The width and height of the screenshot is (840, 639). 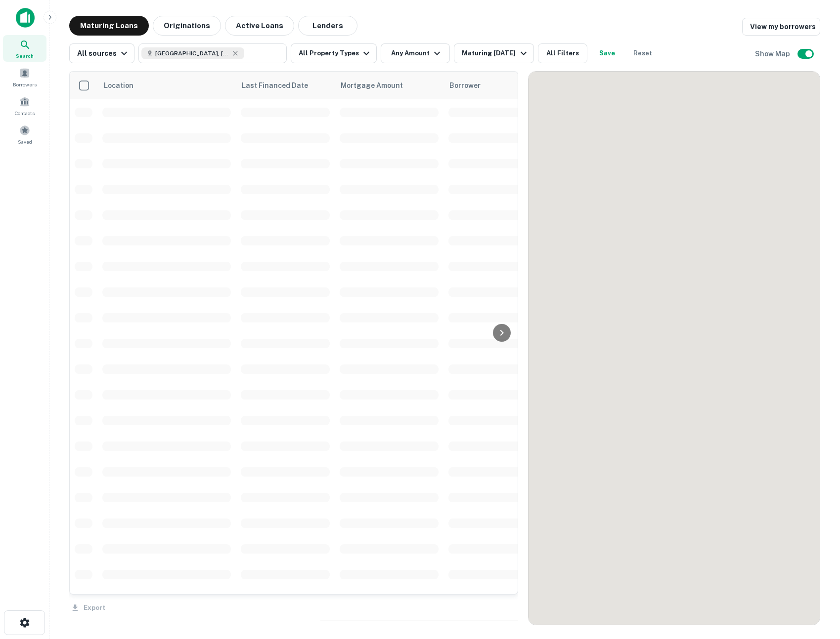 What do you see at coordinates (607, 53) in the screenshot?
I see `button: Save your search to get updates of matches that match your search criteria.` at bounding box center [607, 53].